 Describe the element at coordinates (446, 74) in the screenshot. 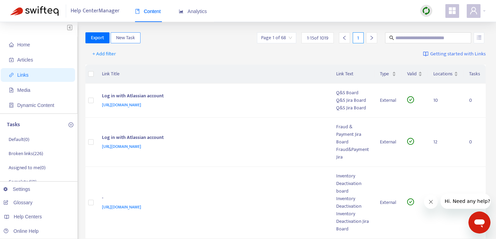

I see `th: Locations` at that location.